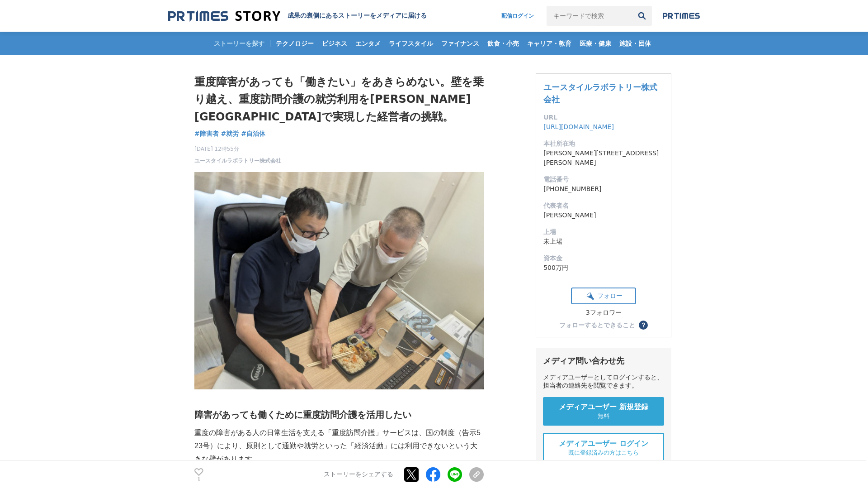  Describe the element at coordinates (597, 325) in the screenshot. I see `div: フォローするとできること` at that location.